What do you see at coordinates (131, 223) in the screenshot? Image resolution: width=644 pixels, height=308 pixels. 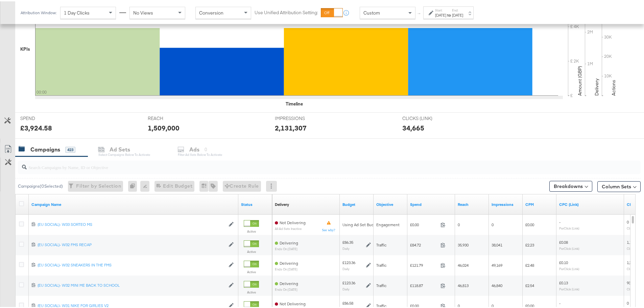 I see `a: (EU SOCIAL)- W33 SORTEO MS` at bounding box center [131, 223].